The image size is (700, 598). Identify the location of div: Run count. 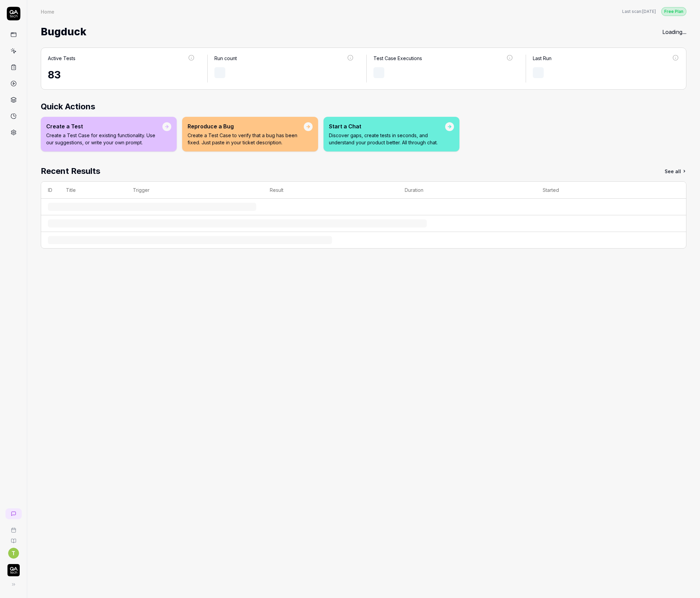
(225, 58).